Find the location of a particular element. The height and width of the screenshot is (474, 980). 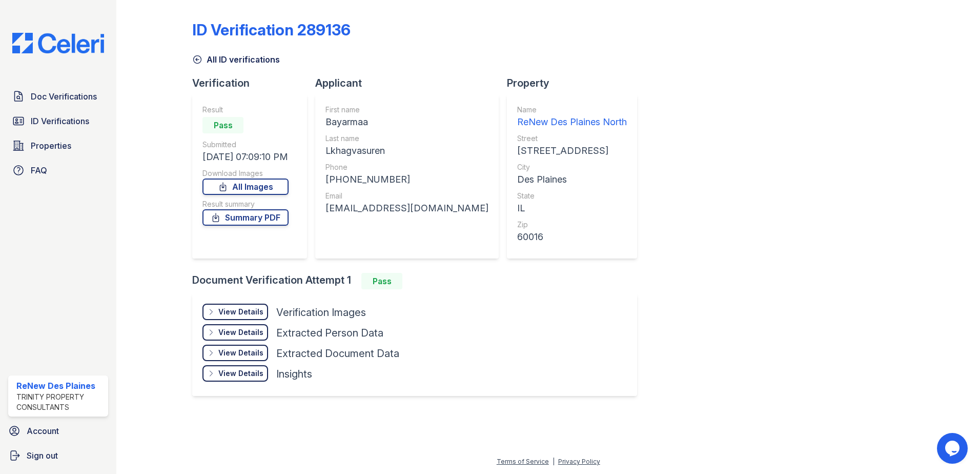

div: Applicant is located at coordinates (411, 83).